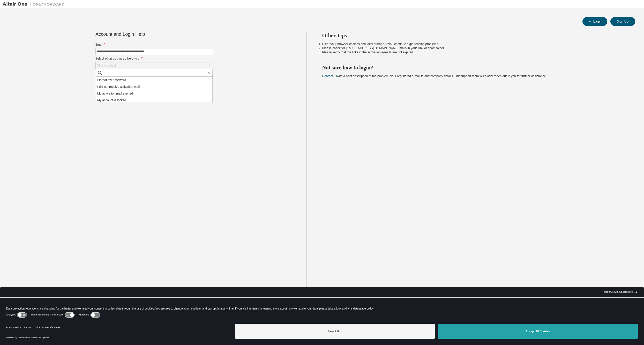 This screenshot has height=345, width=644. What do you see at coordinates (474, 52) in the screenshot?
I see `li: Please verify that the links in the activation e-mails are not expired.` at bounding box center [474, 52].